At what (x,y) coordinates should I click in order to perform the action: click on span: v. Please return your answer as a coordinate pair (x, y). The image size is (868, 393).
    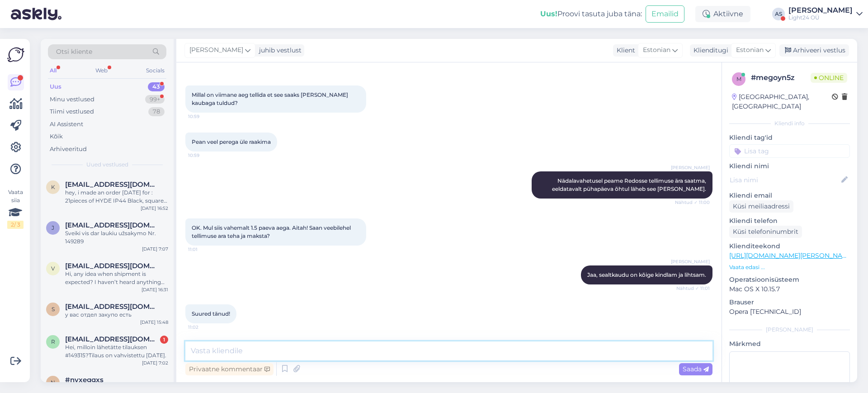
    Looking at the image, I should click on (53, 268).